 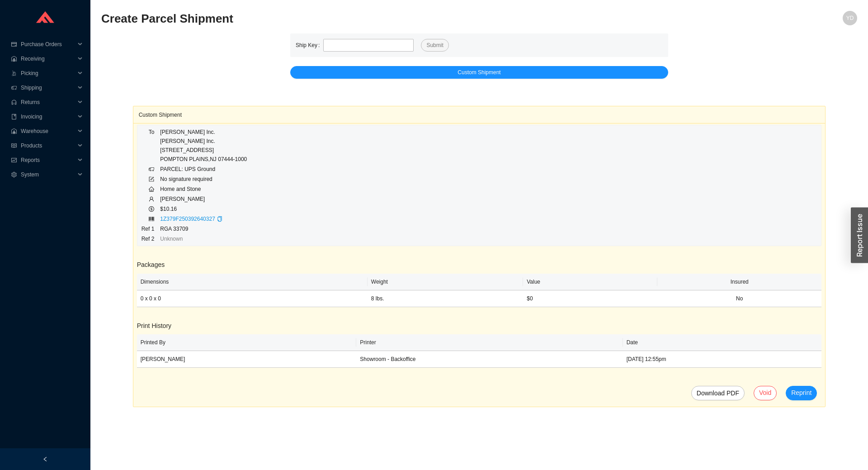 I want to click on div: Custom Shipment, so click(x=479, y=114).